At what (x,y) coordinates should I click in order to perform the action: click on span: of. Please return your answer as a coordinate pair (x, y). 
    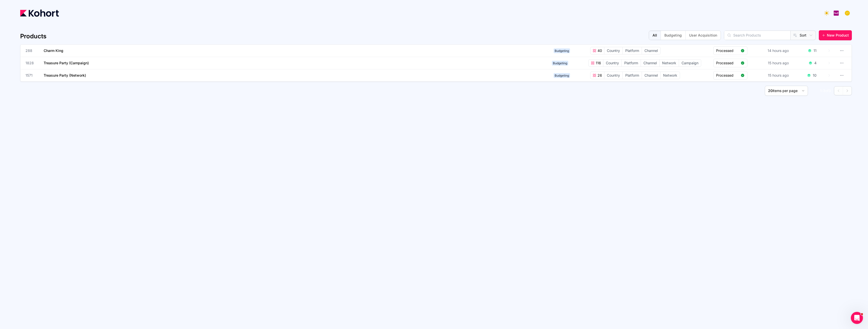
    Looking at the image, I should click on (826, 90).